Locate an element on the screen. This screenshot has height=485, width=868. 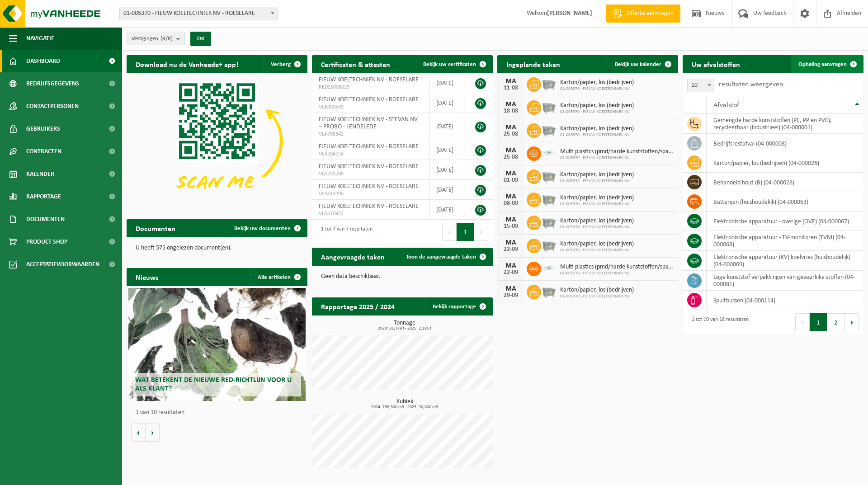
span: Dashboard is located at coordinates (43, 61).